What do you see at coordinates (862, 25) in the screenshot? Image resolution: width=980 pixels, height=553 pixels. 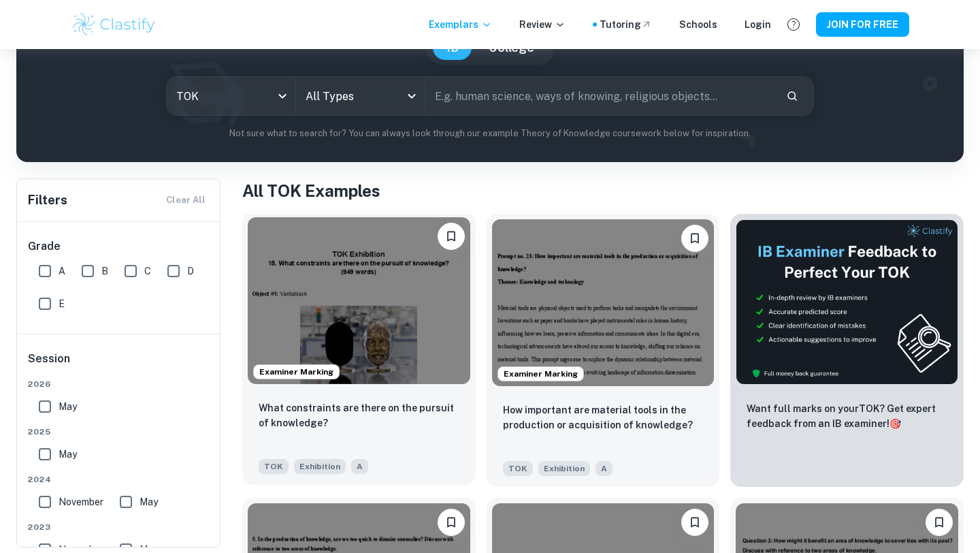 I see `button: JOIN FOR FREE` at bounding box center [862, 25].